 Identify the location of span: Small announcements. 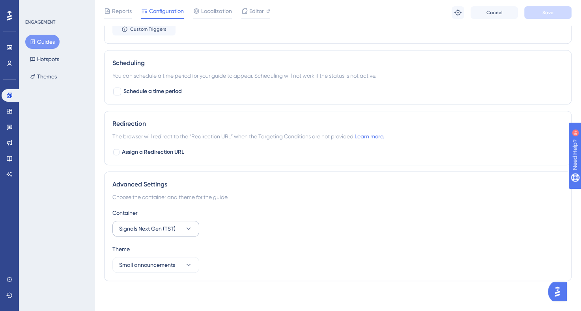
(147, 265).